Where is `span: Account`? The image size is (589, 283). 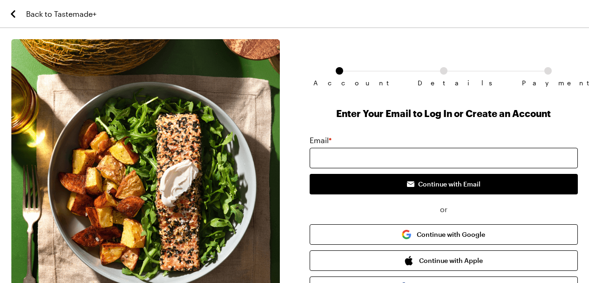 span: Account is located at coordinates (339, 83).